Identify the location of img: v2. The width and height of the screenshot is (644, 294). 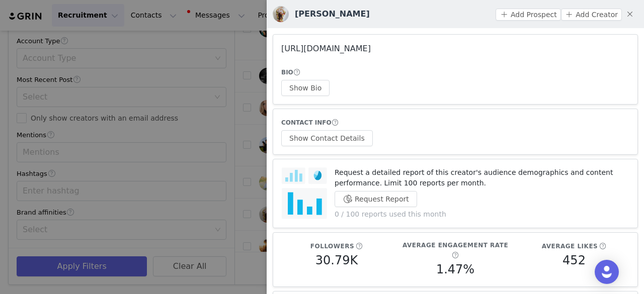
(281, 14).